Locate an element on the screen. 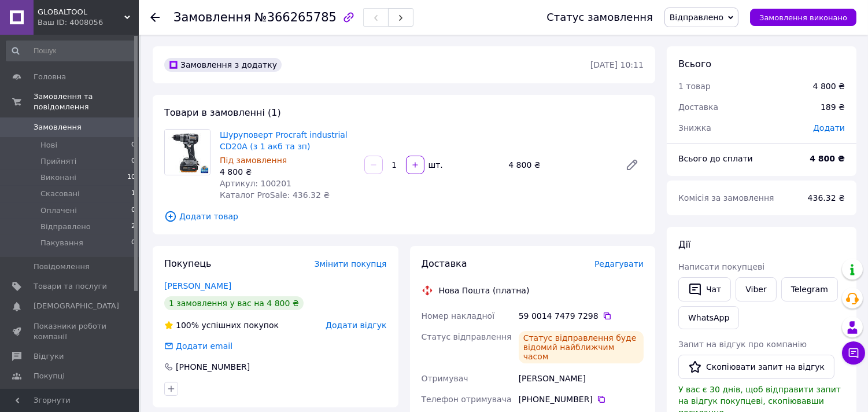 The image size is (868, 412). span: Під замовлення is located at coordinates (254, 160).